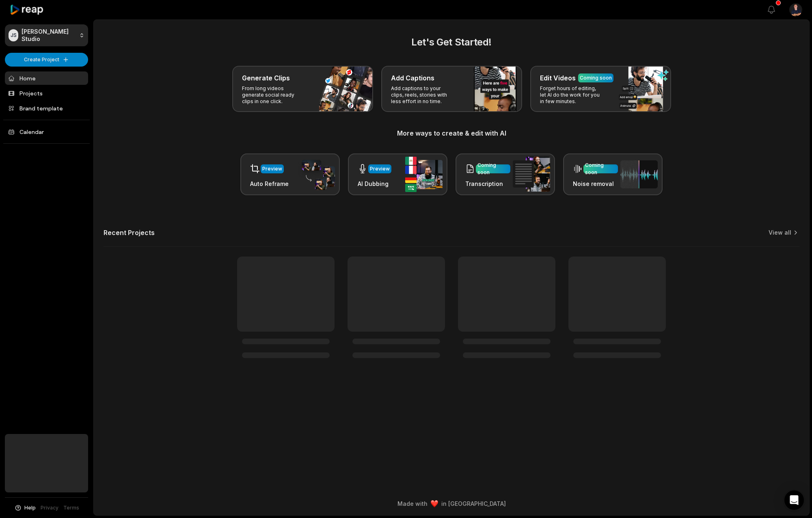 This screenshot has height=518, width=812. What do you see at coordinates (558, 78) in the screenshot?
I see `h3: Edit Videos` at bounding box center [558, 78].